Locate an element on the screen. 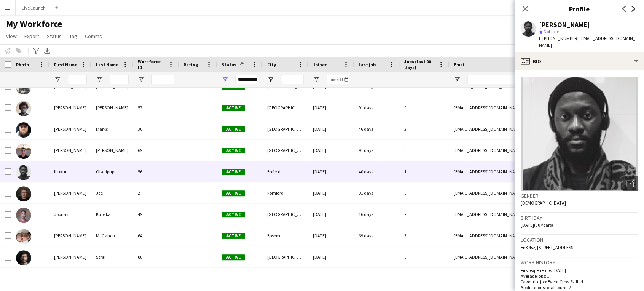 Image resolution: width=644 pixels, height=291 pixels. img: Daniel Alexander Santiago is located at coordinates (24, 87).